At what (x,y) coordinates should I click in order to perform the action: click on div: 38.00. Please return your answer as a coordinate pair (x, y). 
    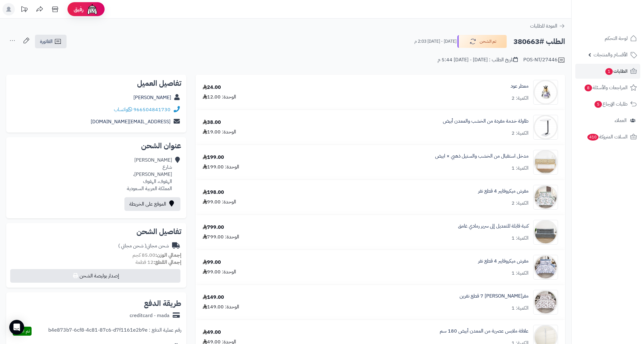
    Looking at the image, I should click on (212, 122).